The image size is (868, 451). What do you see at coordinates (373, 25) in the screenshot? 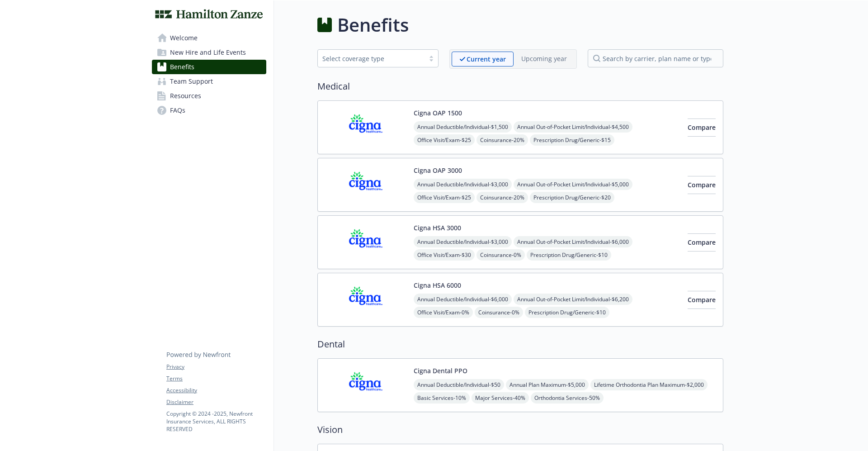
I see `h1: Benefits` at bounding box center [373, 25].